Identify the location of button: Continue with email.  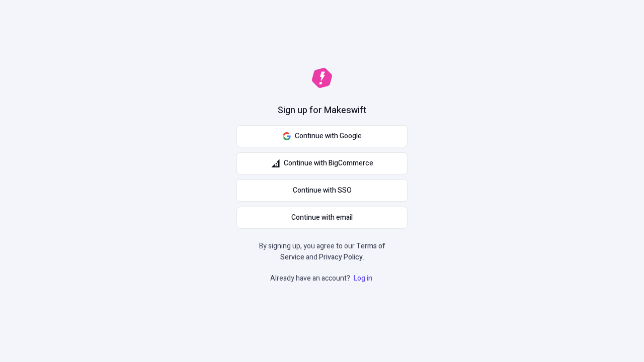
(322, 218).